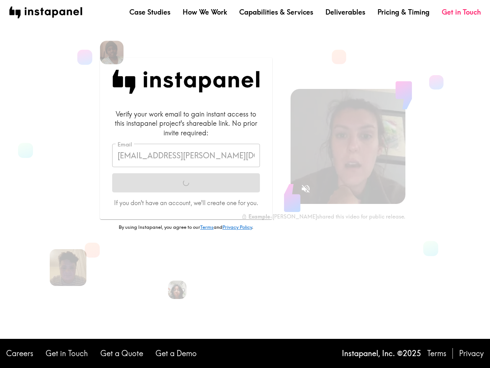 This screenshot has width=490, height=368. I want to click on img: Venita, so click(112, 52).